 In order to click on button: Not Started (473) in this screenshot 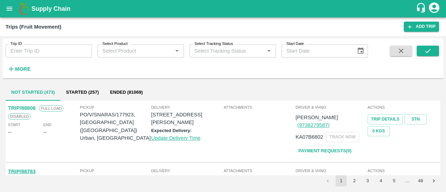, I will do `click(33, 92)`.